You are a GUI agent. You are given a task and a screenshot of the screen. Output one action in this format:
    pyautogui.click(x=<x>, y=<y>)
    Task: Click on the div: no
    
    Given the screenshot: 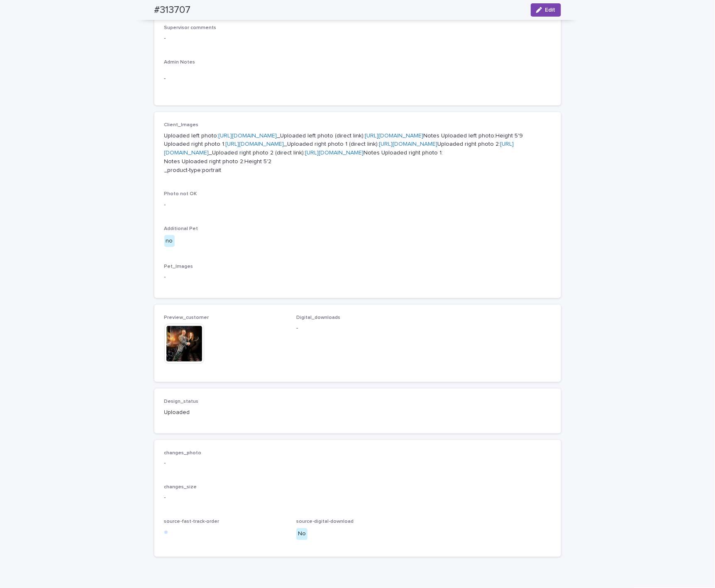 What is the action you would take?
    pyautogui.click(x=170, y=241)
    